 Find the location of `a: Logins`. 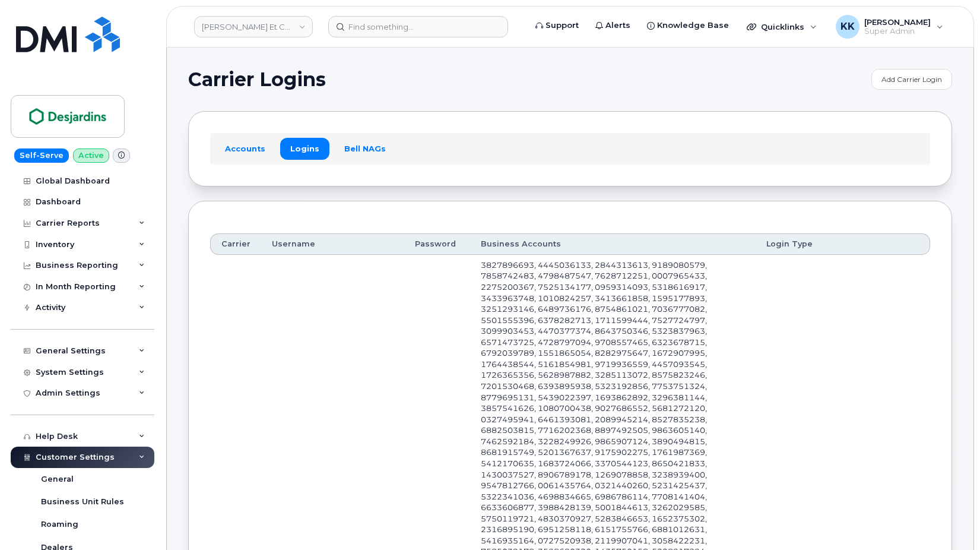

a: Logins is located at coordinates (304, 149).